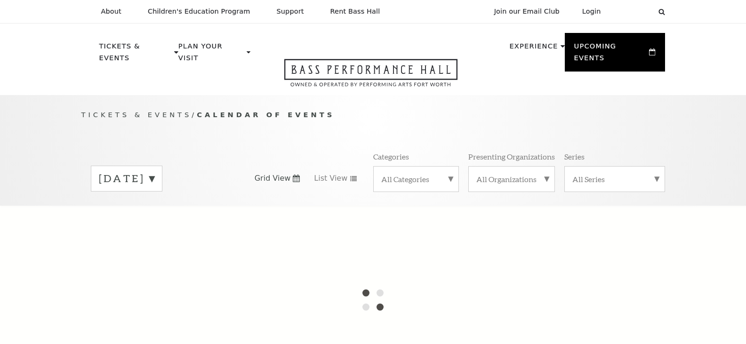  Describe the element at coordinates (355, 11) in the screenshot. I see `p: Rent Bass Hall` at that location.